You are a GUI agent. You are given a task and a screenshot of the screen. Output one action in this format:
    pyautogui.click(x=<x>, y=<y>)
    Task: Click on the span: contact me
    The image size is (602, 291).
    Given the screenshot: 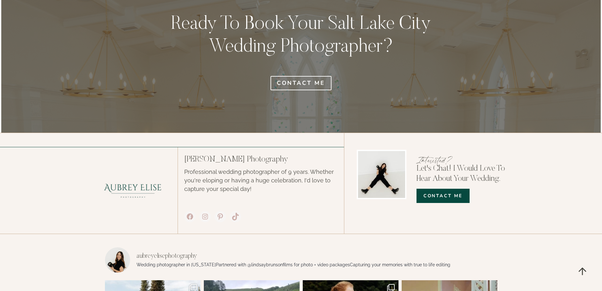 What is the action you would take?
    pyautogui.click(x=301, y=83)
    